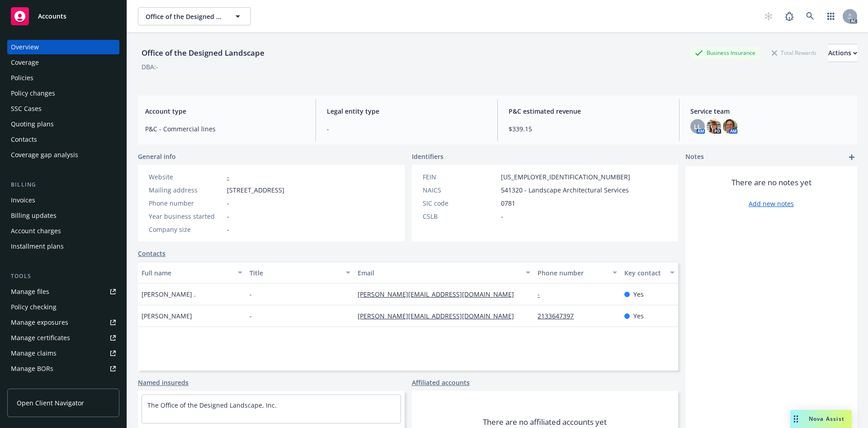  Describe the element at coordinates (64, 109) in the screenshot. I see `a: SSC Cases` at that location.